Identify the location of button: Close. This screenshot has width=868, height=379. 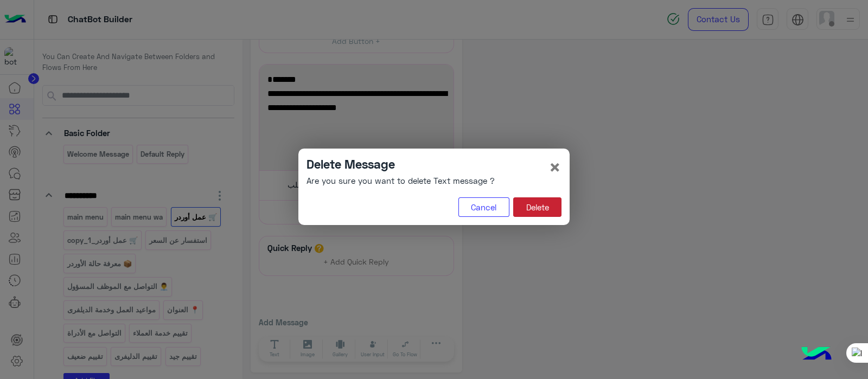
(555, 167).